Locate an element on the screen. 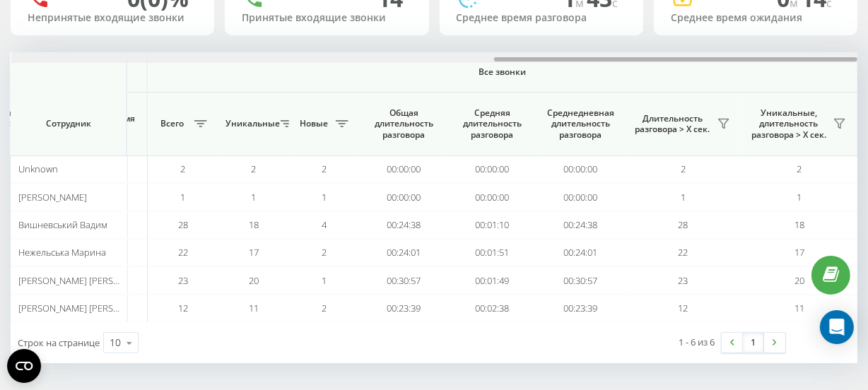 The image size is (868, 390). div: 1 - 6 из 6 is located at coordinates (696, 342).